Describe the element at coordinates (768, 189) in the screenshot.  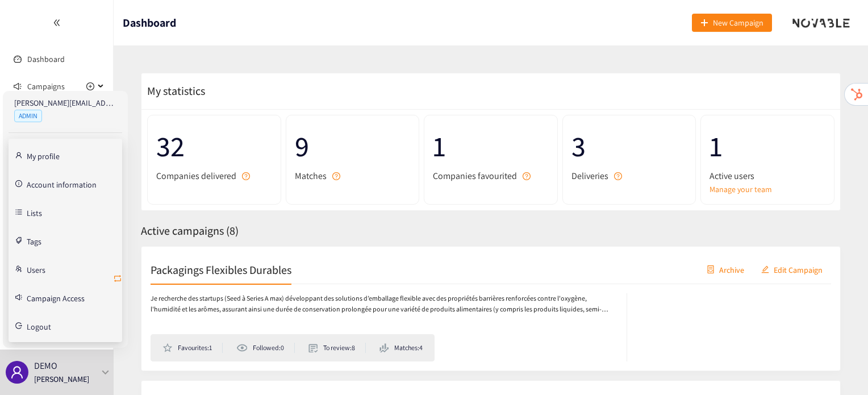
I see `a: Manage your team` at that location.